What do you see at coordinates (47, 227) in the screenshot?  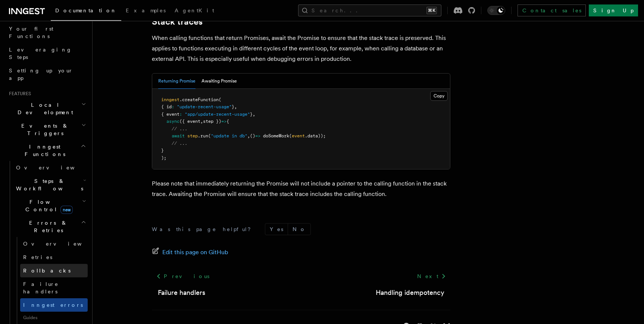 I see `span: Errors & Retries` at bounding box center [47, 227].